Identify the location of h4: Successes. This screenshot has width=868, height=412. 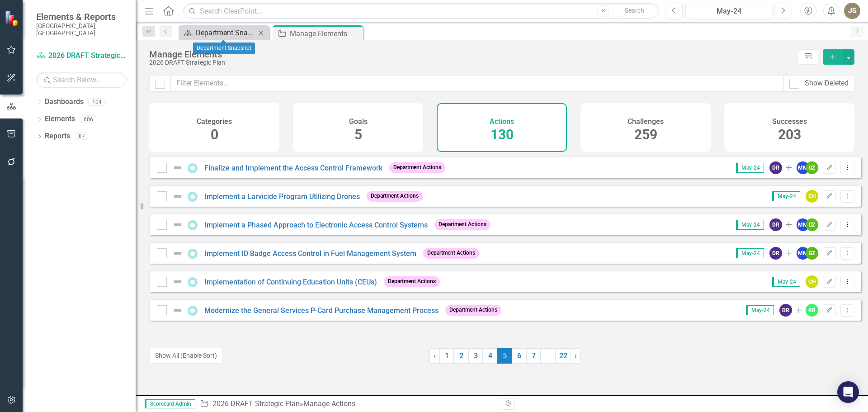
(789, 122).